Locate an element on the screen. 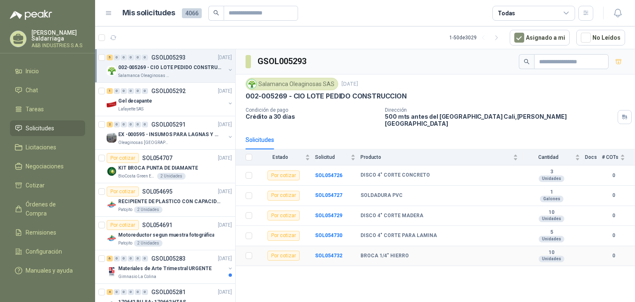  p: GSOL005293 is located at coordinates (168, 57).